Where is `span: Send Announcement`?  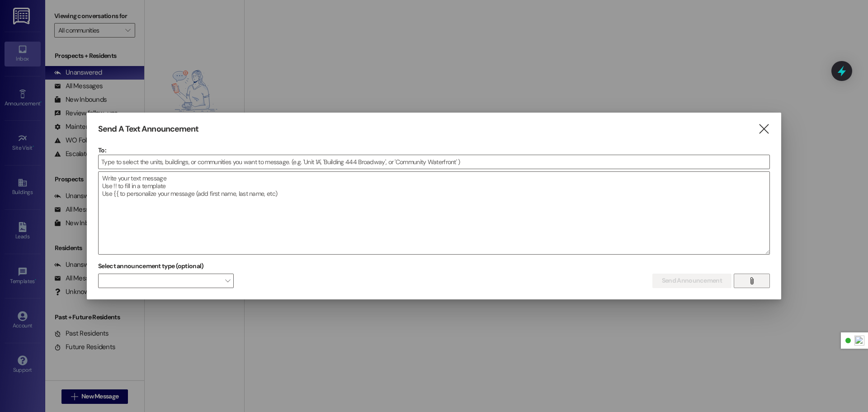
span: Send Announcement is located at coordinates (691, 281).